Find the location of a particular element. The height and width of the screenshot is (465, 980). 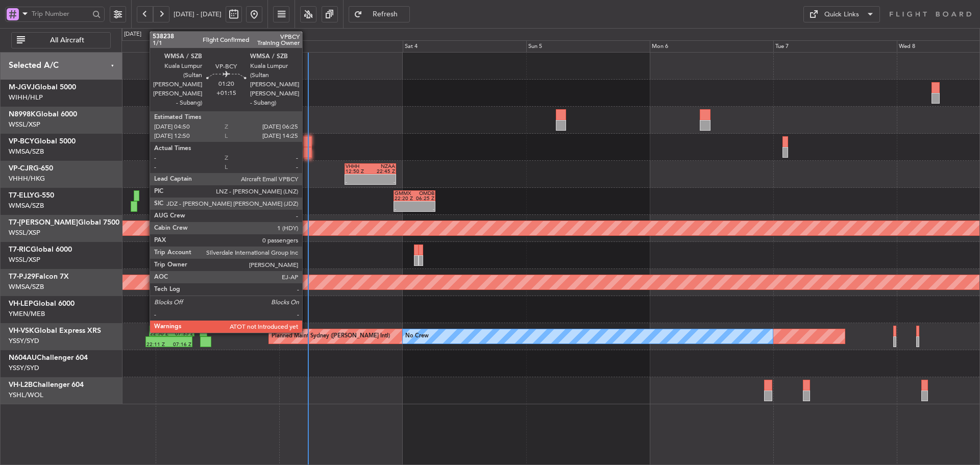

a: VHHH/HKG is located at coordinates (26, 179).